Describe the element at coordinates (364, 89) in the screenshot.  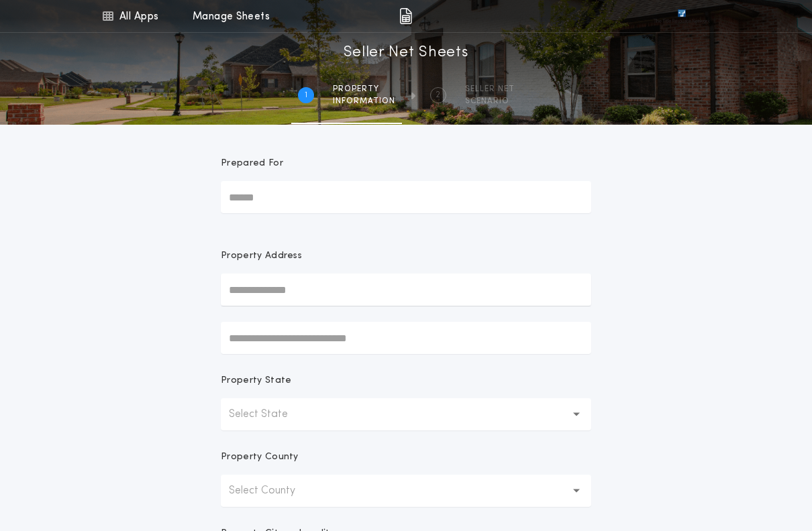
I see `span: Property` at that location.